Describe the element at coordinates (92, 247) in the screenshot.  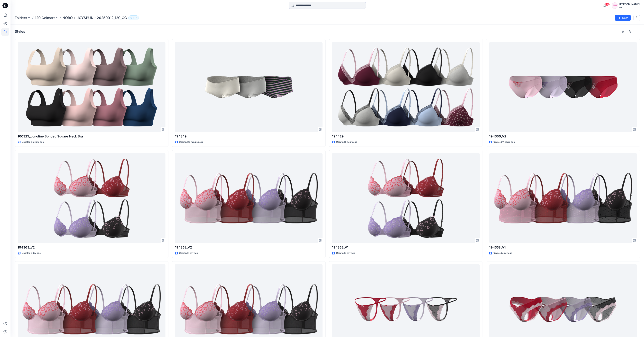
I see `p: 194363_V2` at that location.